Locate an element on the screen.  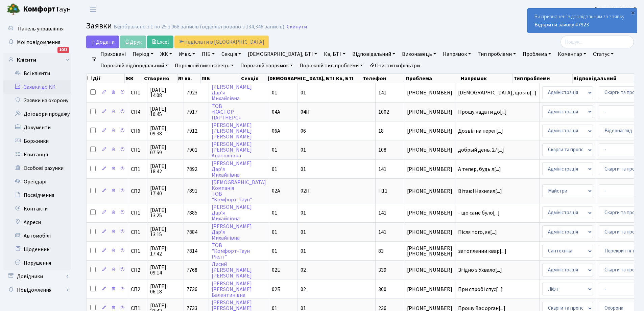
span: Прошу надати до[...] is located at coordinates (482, 112).